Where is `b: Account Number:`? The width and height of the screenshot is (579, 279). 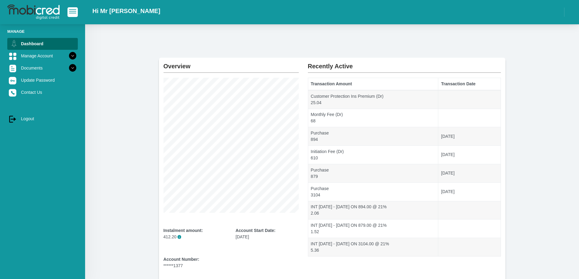
b: Account Number: is located at coordinates (181, 259).